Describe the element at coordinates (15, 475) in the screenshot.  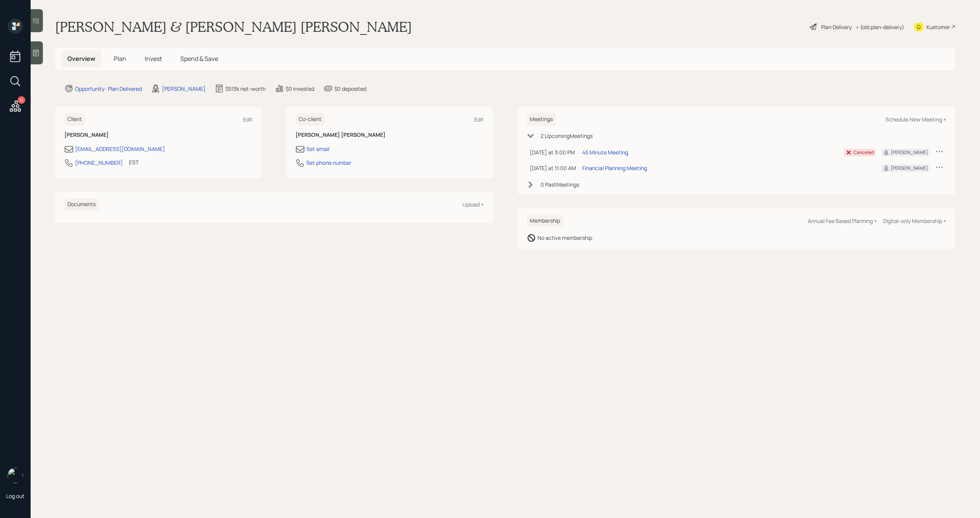
I see `img: michael-russo-headshot.png` at that location.